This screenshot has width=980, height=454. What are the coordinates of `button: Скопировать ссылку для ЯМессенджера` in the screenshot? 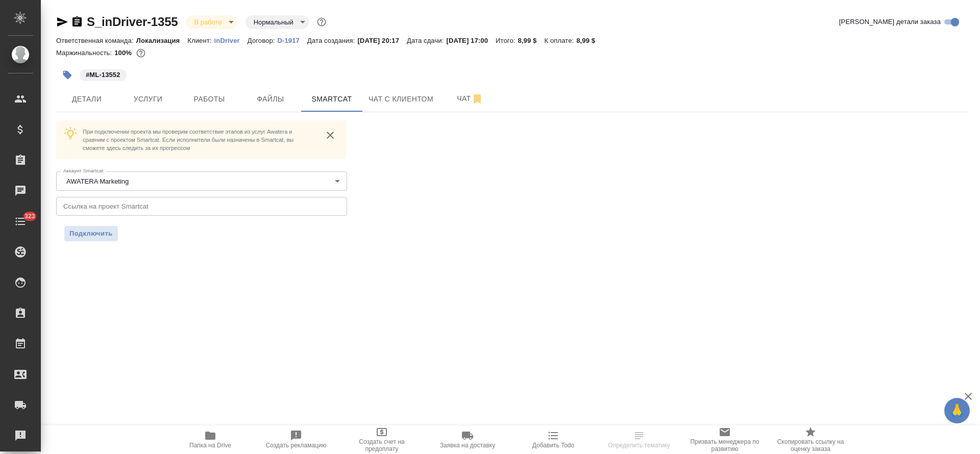 It's located at (62, 22).